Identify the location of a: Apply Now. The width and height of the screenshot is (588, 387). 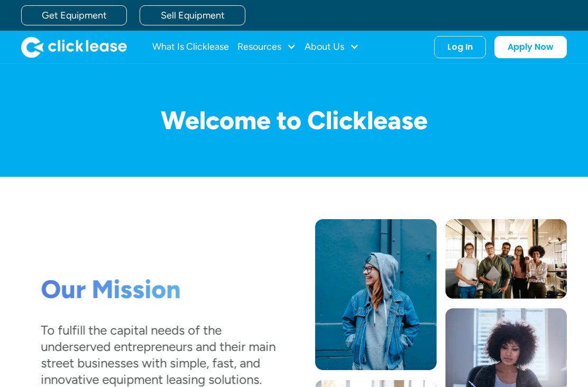
(530, 47).